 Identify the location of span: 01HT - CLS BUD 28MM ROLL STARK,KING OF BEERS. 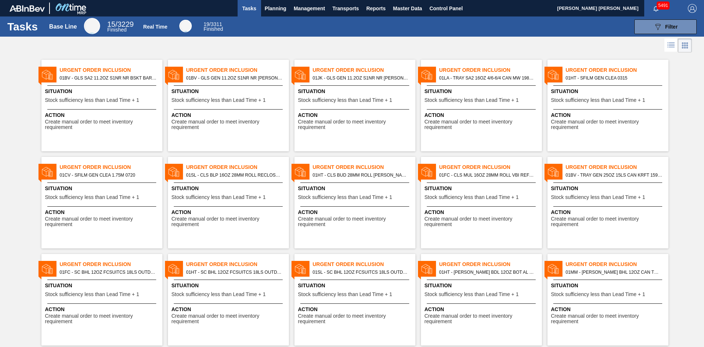
(361, 175).